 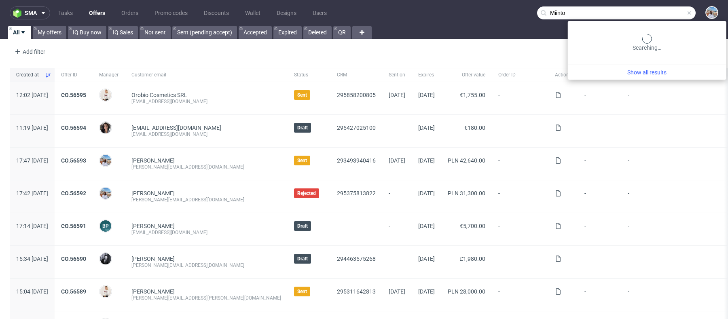 I want to click on span: Status, so click(x=309, y=75).